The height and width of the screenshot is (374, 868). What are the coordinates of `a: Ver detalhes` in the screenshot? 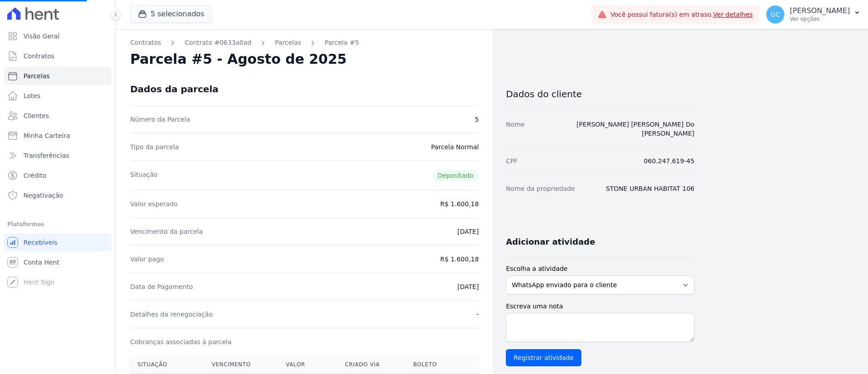 It's located at (734, 14).